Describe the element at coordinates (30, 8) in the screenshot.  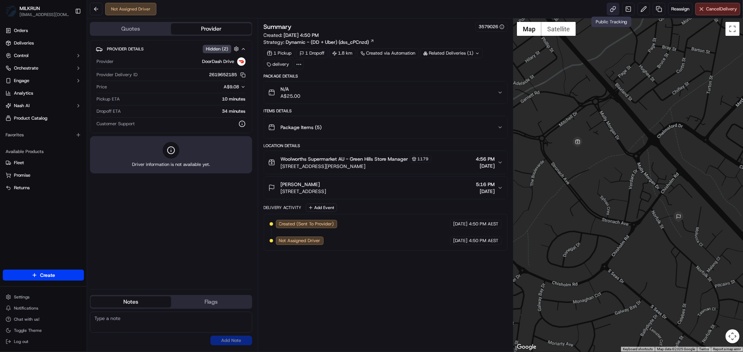
I see `button: MILKRUN` at that location.